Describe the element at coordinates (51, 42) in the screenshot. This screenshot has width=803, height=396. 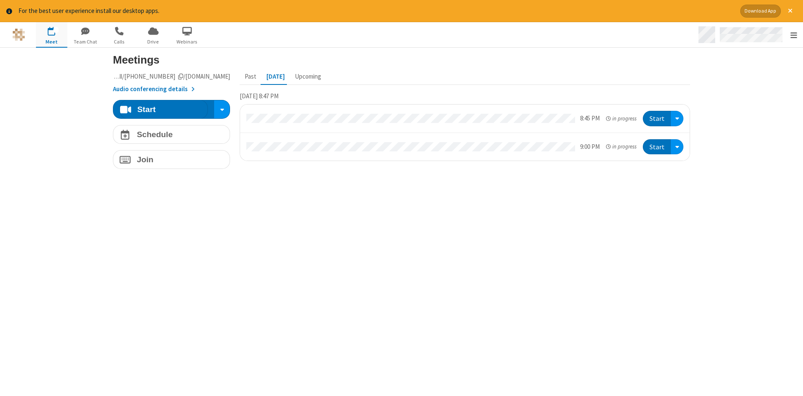
I see `span: Meet` at that location.